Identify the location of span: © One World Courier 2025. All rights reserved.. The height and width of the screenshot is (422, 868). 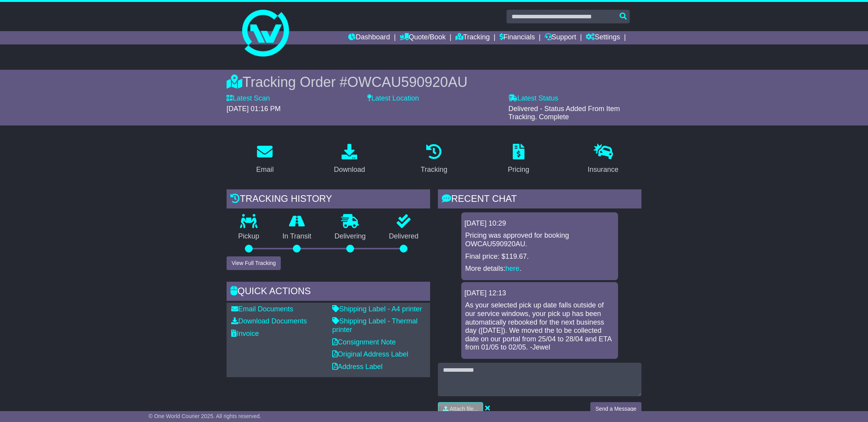
(205, 416).